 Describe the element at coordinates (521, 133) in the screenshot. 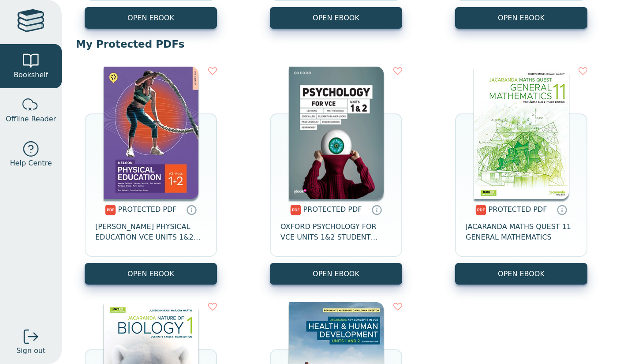

I see `img: 1a6f1c81-a31e-4dd0-a93b-a15197c6f690.jpg` at that location.